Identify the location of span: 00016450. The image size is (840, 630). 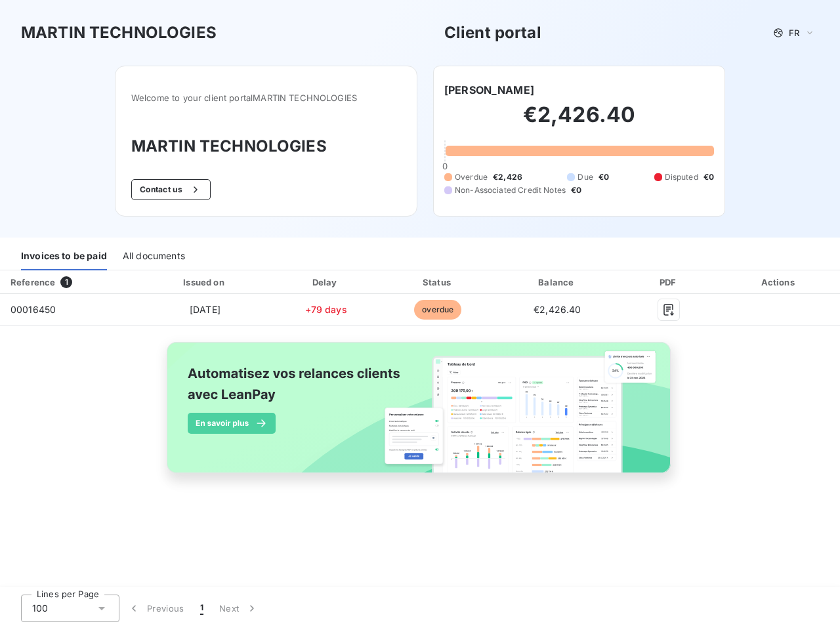
(33, 309).